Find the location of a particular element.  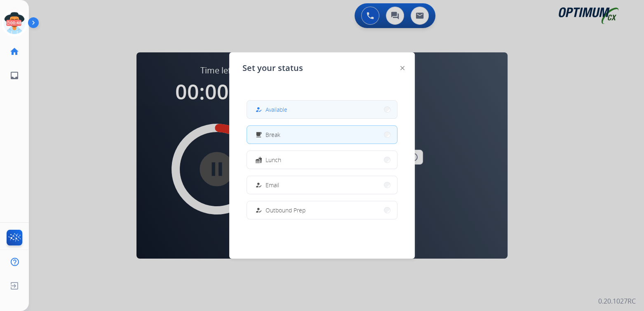

span: Lunch is located at coordinates (273, 159).